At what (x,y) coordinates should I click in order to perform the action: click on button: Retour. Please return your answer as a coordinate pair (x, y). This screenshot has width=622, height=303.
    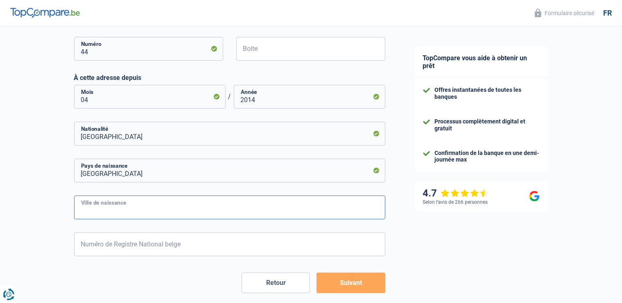
    Looking at the image, I should click on (276, 283).